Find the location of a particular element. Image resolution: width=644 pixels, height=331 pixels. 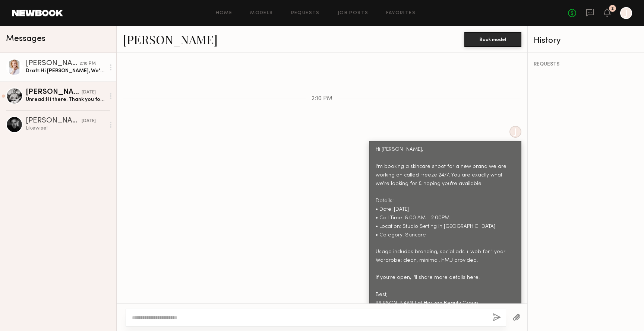

span: 2:10 PM is located at coordinates (322, 99).